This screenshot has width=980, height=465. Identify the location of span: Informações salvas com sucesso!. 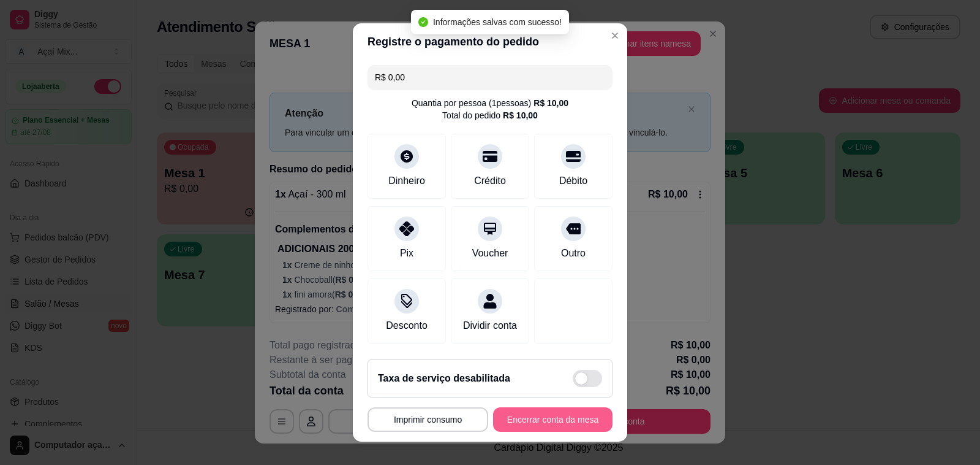
(497, 22).